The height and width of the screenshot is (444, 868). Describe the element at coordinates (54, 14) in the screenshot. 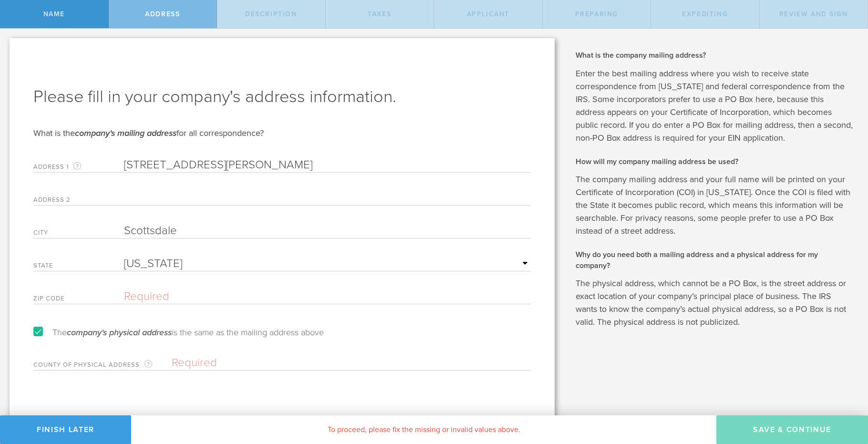

I see `span: Name` at that location.